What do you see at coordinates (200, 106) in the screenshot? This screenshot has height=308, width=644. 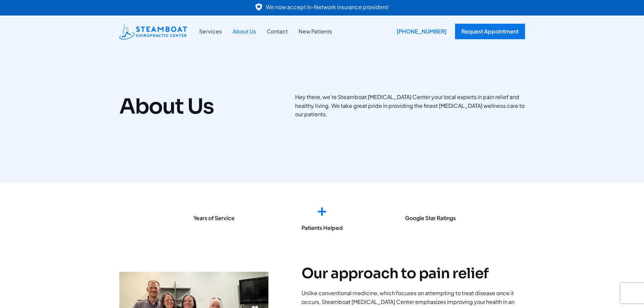 I see `h1: About Us` at bounding box center [200, 106].